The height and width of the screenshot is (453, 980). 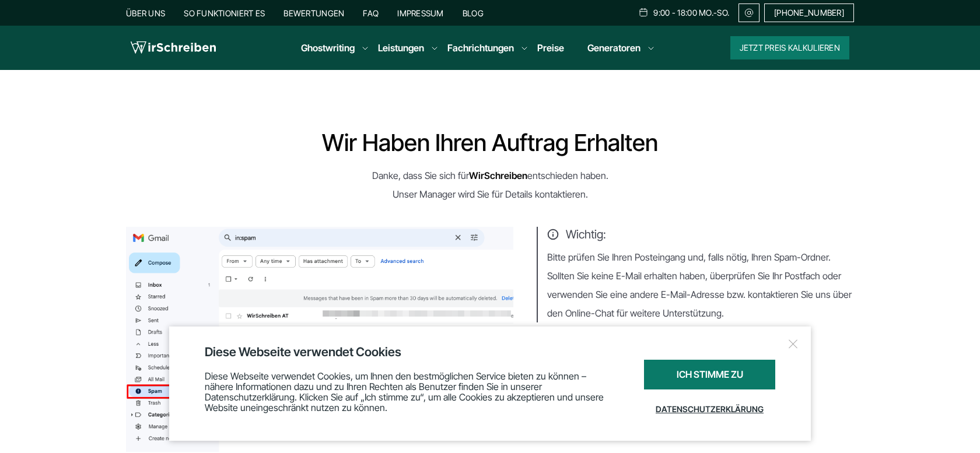 What do you see at coordinates (314, 13) in the screenshot?
I see `a: Bewertungen` at bounding box center [314, 13].